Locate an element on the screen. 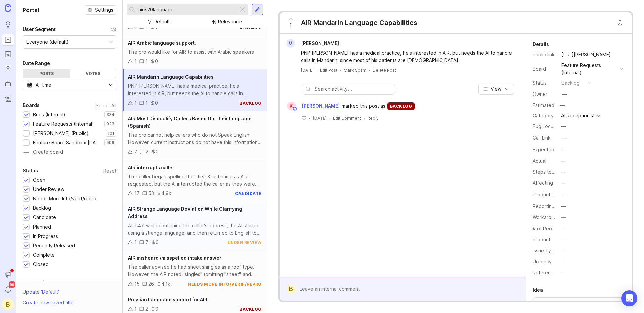  label: Workaround is located at coordinates (546, 217).